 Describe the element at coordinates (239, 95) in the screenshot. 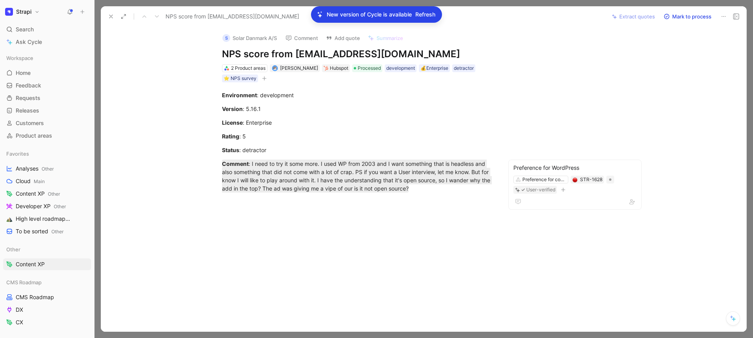

I see `strong: Environment` at that location.